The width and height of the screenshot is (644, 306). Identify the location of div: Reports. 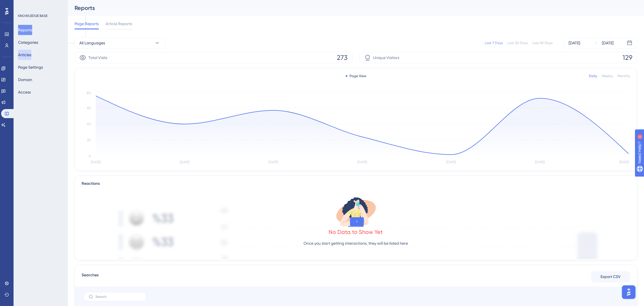
(349, 8).